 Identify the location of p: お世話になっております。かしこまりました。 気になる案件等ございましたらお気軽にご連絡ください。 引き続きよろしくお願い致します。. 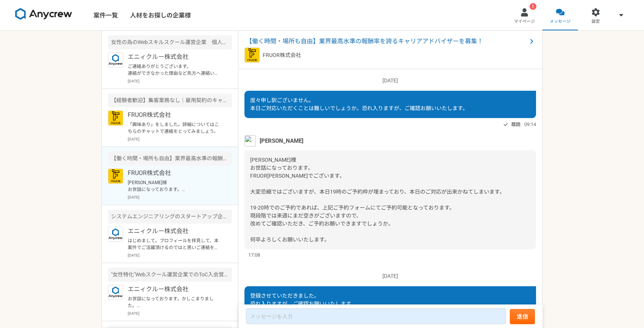
(175, 302).